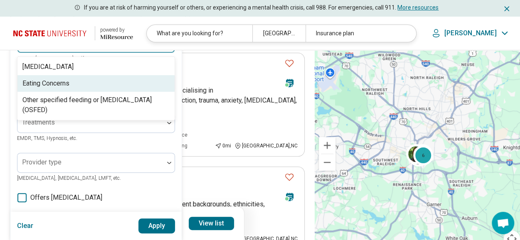 Image resolution: width=520 pixels, height=240 pixels. What do you see at coordinates (46, 84) in the screenshot?
I see `div: Eating Concerns` at bounding box center [46, 84].